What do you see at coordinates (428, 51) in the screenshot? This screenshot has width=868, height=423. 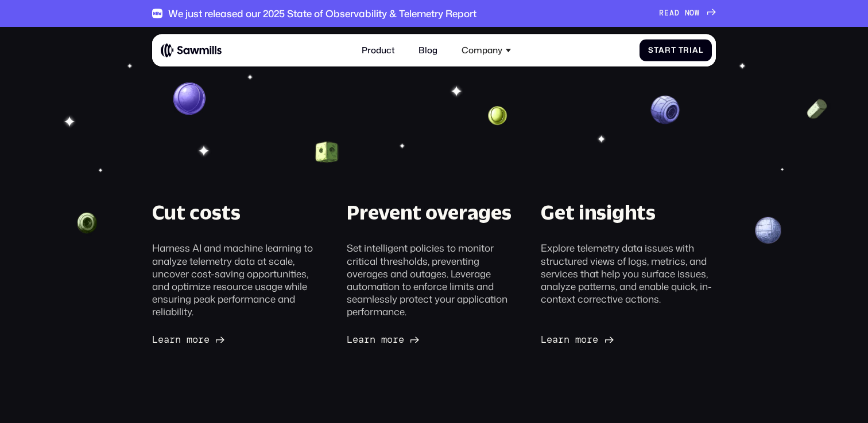 I see `a: Blog` at bounding box center [428, 51].